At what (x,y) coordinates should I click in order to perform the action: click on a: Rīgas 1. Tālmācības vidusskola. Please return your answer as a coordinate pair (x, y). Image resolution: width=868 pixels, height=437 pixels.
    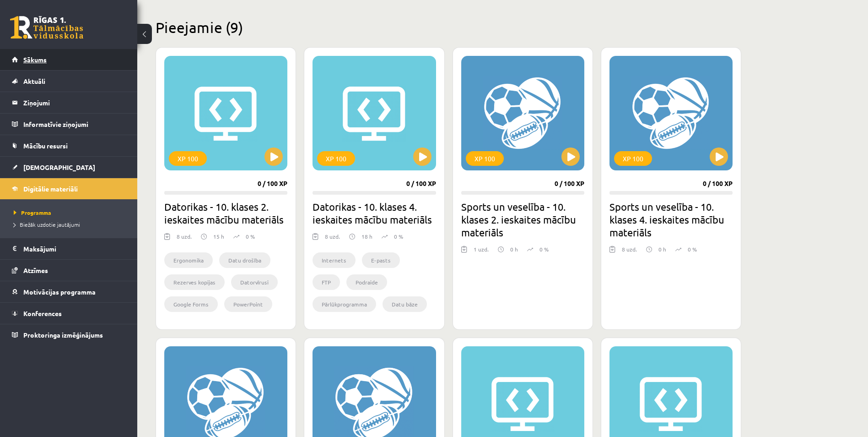
    Looking at the image, I should click on (47, 28).